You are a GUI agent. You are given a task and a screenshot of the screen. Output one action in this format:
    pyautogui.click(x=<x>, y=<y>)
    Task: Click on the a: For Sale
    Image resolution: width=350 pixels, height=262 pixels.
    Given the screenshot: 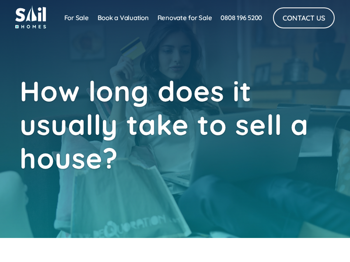 What is the action you would take?
    pyautogui.click(x=77, y=18)
    